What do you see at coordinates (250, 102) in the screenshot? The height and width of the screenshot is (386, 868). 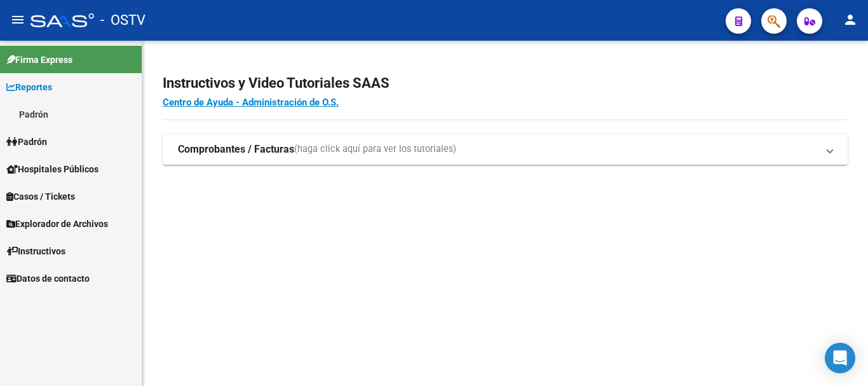 I see `a: Centro de Ayuda - Administración de O.S.` at bounding box center [250, 102].